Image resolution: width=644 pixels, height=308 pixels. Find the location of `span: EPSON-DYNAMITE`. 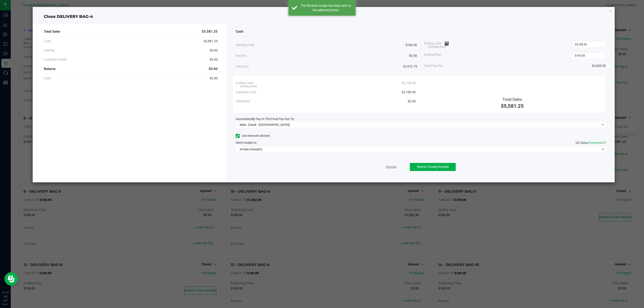

span: EPSON-DYNAMITE is located at coordinates (418, 149).